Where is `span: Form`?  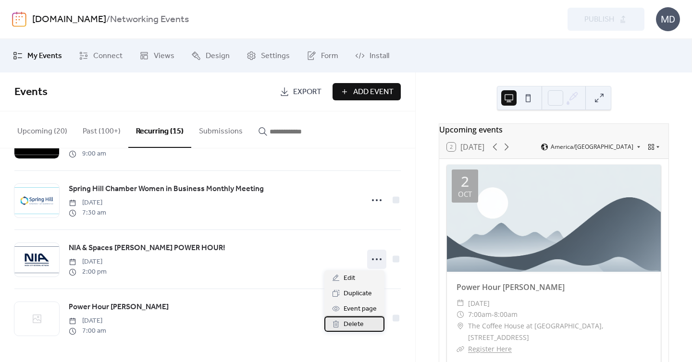
span: Form is located at coordinates (329, 56).